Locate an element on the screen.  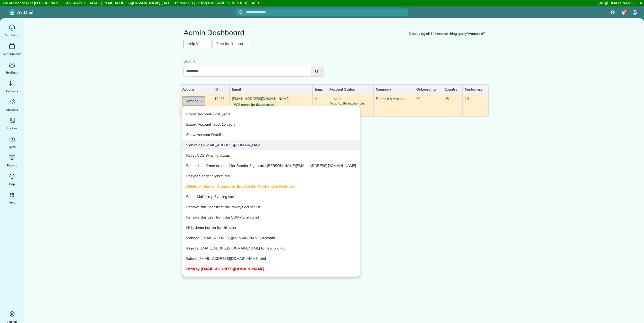
a: Remove this user from the COMMS allowlist is located at coordinates (271, 217).